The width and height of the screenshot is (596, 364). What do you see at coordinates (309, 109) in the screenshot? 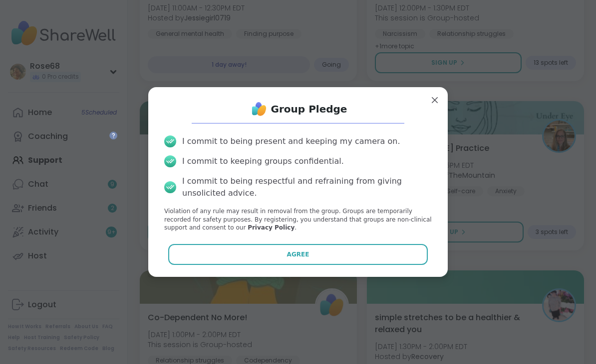
I see `h1: Group Pledge` at bounding box center [309, 109].